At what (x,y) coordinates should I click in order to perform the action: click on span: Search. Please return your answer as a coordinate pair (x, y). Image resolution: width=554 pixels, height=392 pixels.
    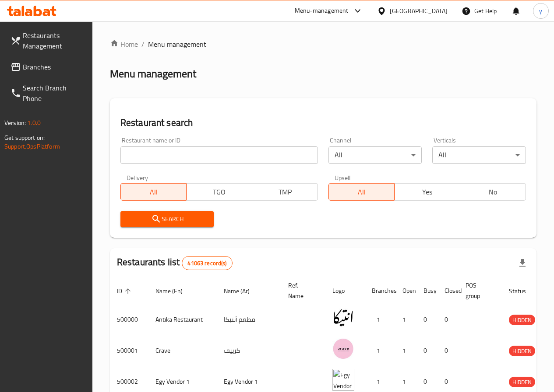
    Looking at the image, I should click on (168, 219).